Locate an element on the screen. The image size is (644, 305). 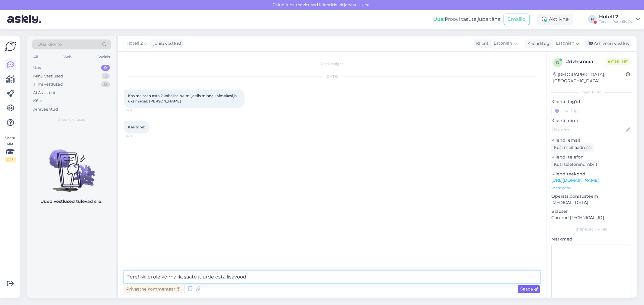
span: Uued vestlused is located at coordinates (72, 120).